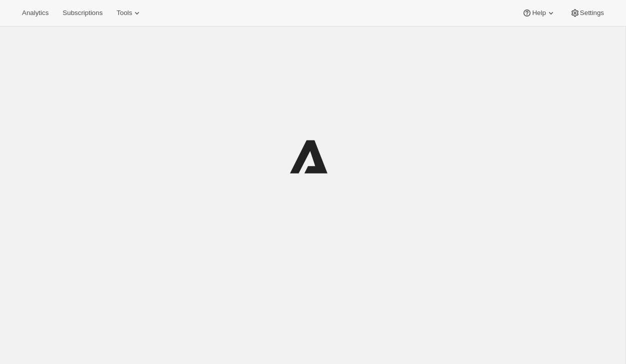 The height and width of the screenshot is (364, 626). Describe the element at coordinates (539, 13) in the screenshot. I see `button: Help` at that location.